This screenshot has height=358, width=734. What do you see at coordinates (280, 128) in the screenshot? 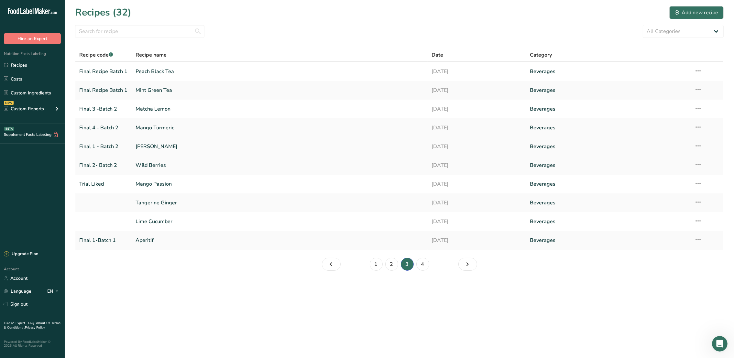
I see `a: Mango Turmeric` at bounding box center [280, 128].